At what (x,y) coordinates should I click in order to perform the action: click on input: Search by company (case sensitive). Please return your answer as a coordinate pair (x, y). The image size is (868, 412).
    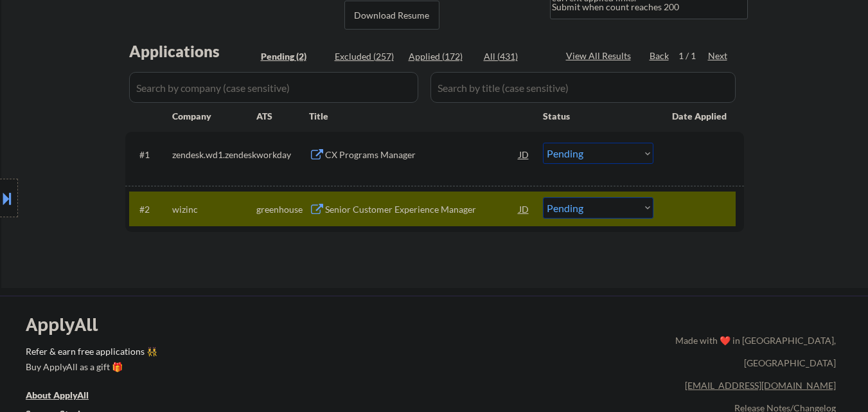
    Looking at the image, I should click on (274, 87).